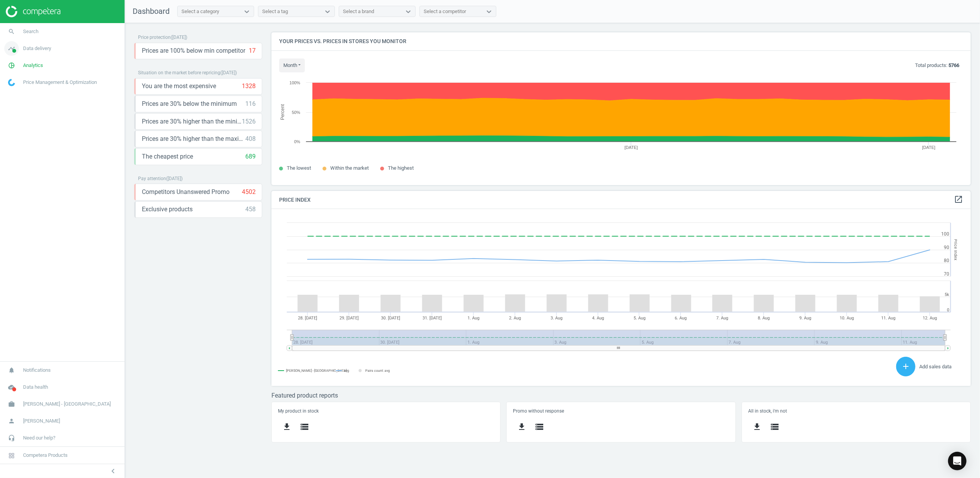 The width and height of the screenshot is (980, 478). What do you see at coordinates (186, 192) in the screenshot?
I see `span: Competitors Unanswered Promo` at bounding box center [186, 192].